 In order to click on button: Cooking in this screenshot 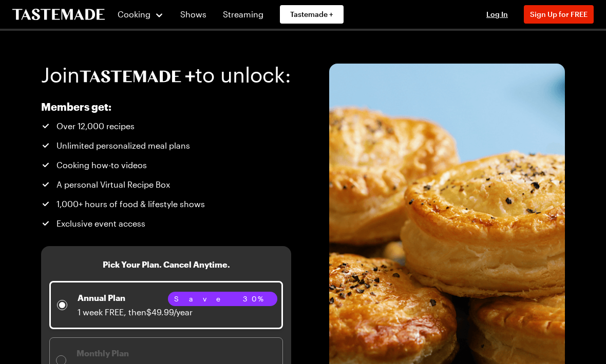, I will do `click(140, 14)`.